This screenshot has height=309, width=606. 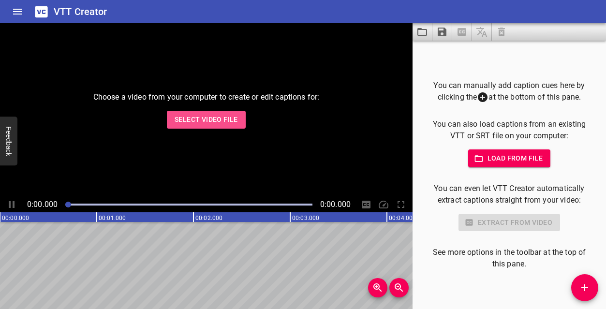 What do you see at coordinates (80, 12) in the screenshot?
I see `h6: VTT Creator` at bounding box center [80, 12].